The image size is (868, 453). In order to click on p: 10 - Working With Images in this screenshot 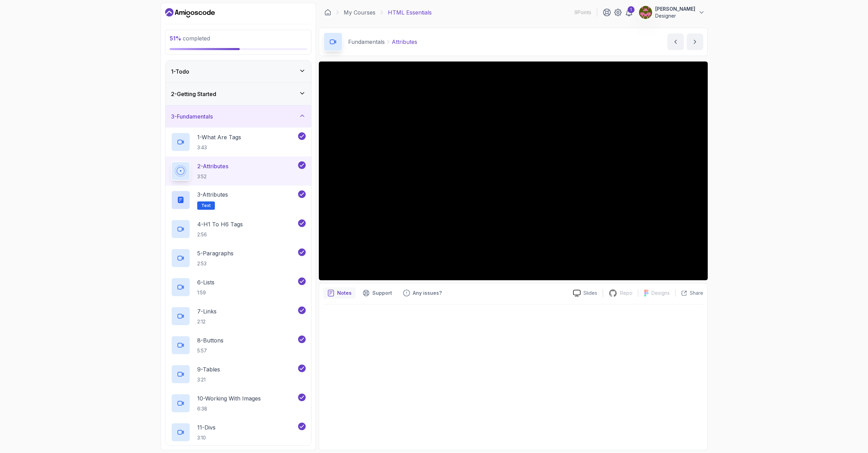, I will do `click(229, 398)`.